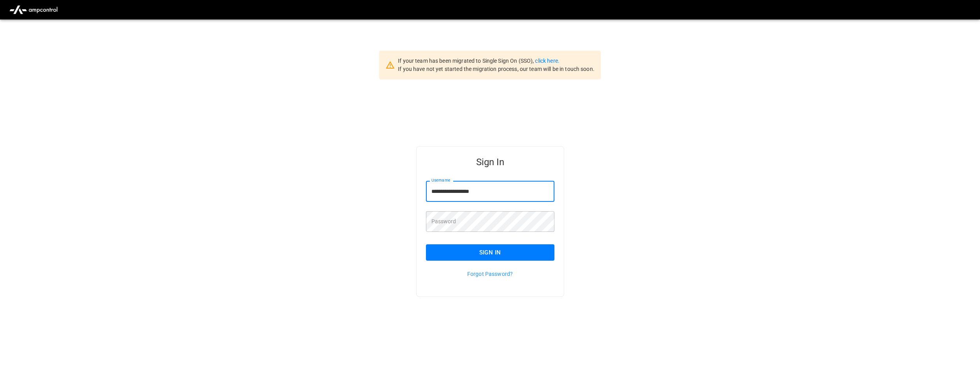 Image resolution: width=980 pixels, height=369 pixels. What do you see at coordinates (440, 180) in the screenshot?
I see `label: Username` at bounding box center [440, 180].